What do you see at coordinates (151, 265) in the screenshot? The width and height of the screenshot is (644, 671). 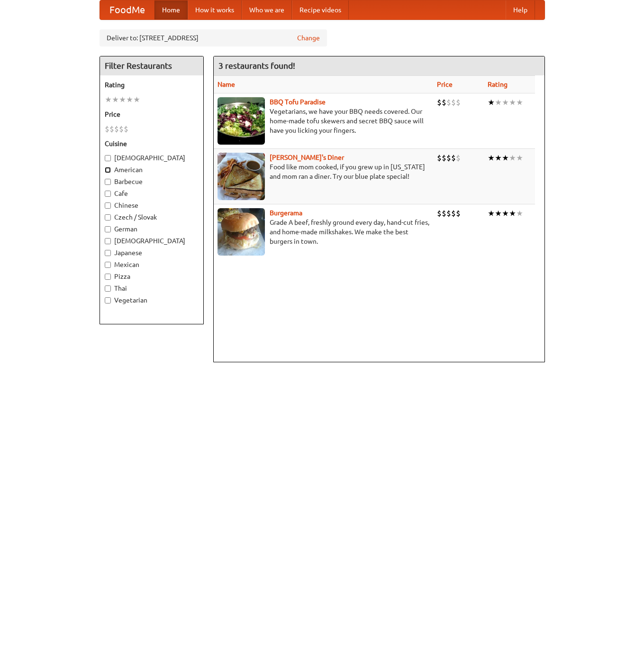 I see `label: Mexican` at bounding box center [151, 265].